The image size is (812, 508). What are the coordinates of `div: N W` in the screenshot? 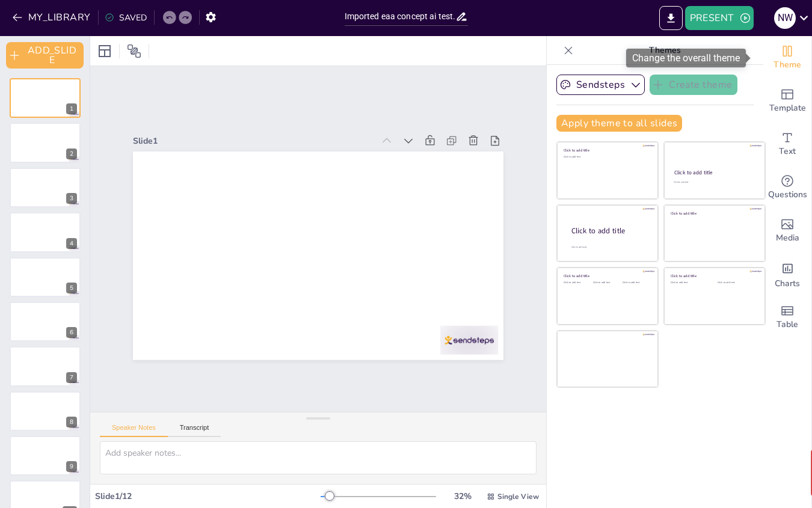 It's located at (785, 18).